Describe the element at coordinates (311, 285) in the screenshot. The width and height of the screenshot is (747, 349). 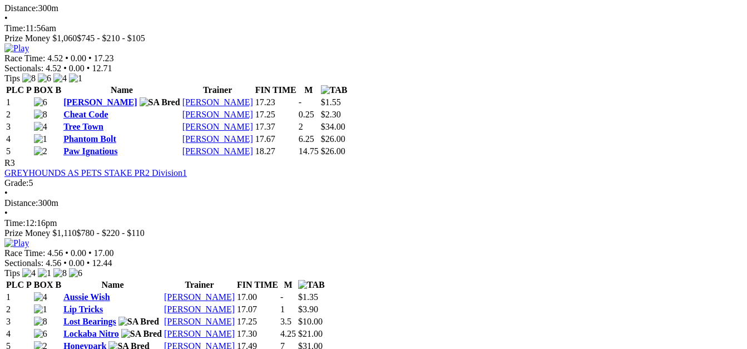
I see `img: TAB` at that location.